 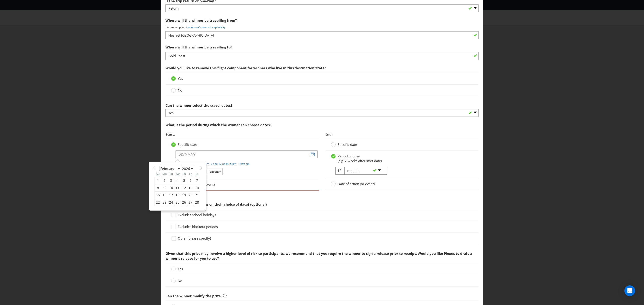 I want to click on div: 9, so click(x=165, y=188).